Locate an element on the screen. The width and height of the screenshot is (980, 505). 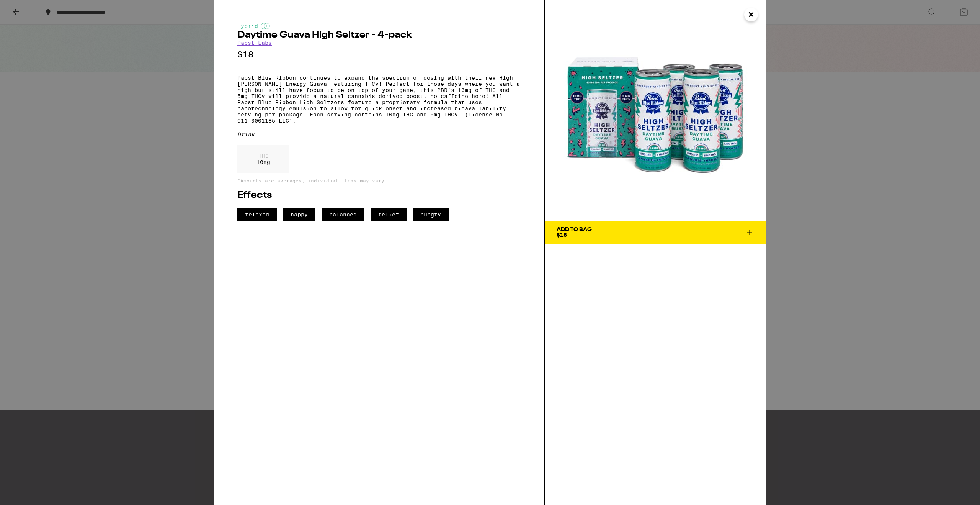
span: $18 is located at coordinates (561, 235).